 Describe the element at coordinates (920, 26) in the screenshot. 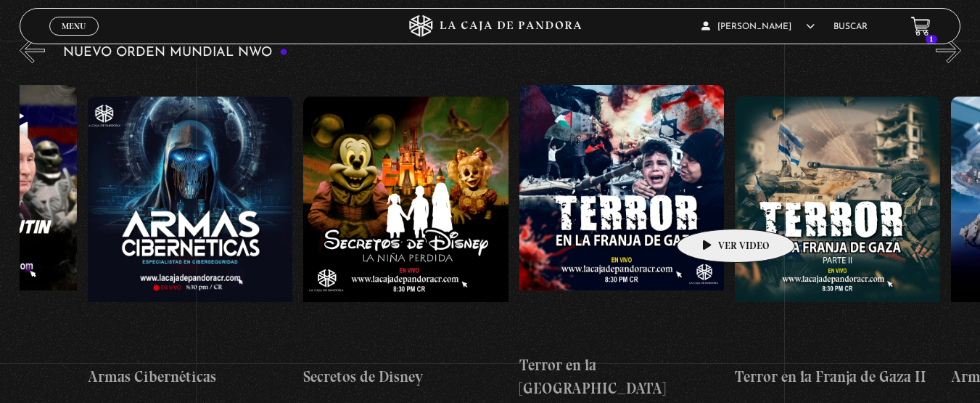

I see `a: 1` at that location.